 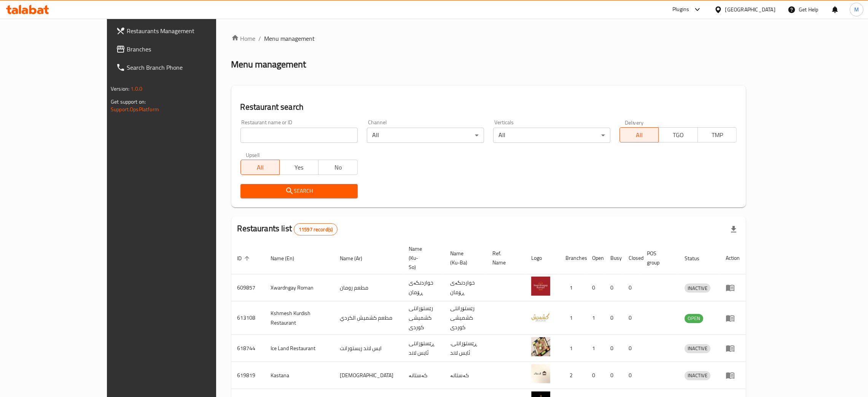 What do you see at coordinates (299, 191) in the screenshot?
I see `button: Search` at bounding box center [299, 191].